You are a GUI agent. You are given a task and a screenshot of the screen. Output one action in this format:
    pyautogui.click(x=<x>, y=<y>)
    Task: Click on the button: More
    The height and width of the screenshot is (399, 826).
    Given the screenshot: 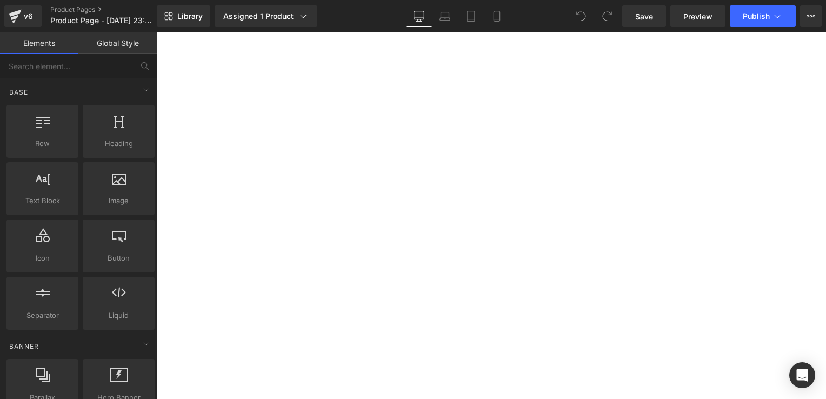 What is the action you would take?
    pyautogui.click(x=811, y=16)
    